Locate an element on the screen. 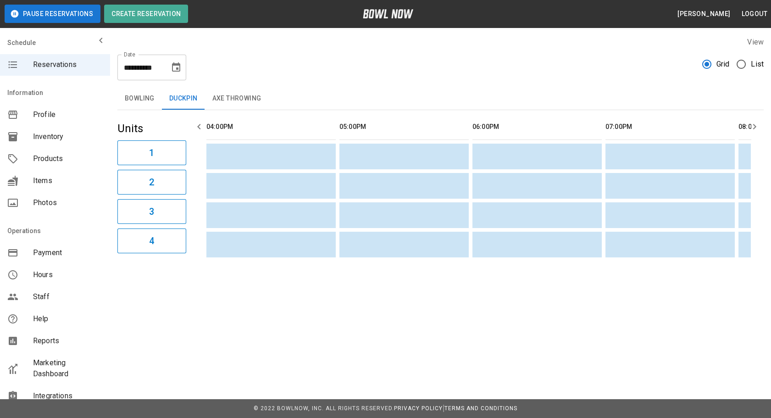 This screenshot has height=418, width=771. span: Integrations is located at coordinates (68, 396).